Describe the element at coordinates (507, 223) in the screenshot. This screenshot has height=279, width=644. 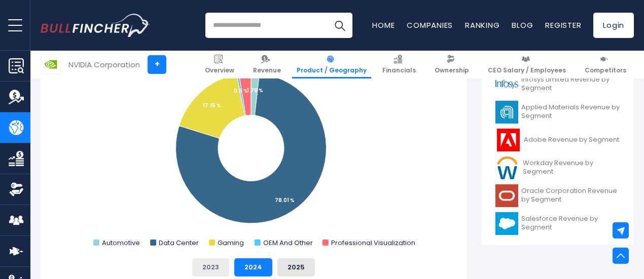
I see `img: CRM logo` at that location.